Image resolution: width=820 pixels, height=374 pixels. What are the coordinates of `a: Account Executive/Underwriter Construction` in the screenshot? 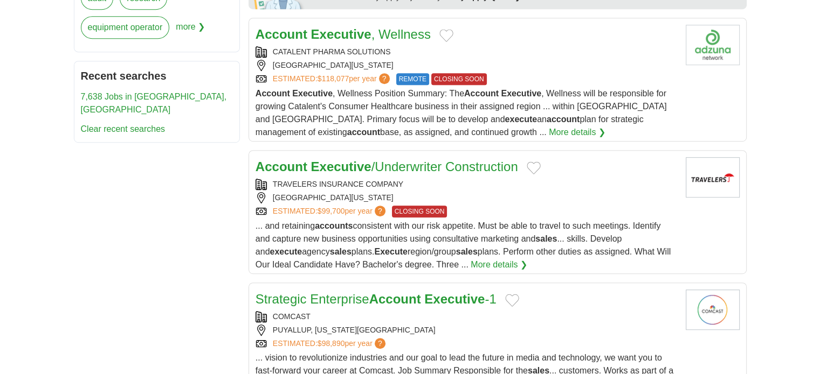 It's located at (386, 167).